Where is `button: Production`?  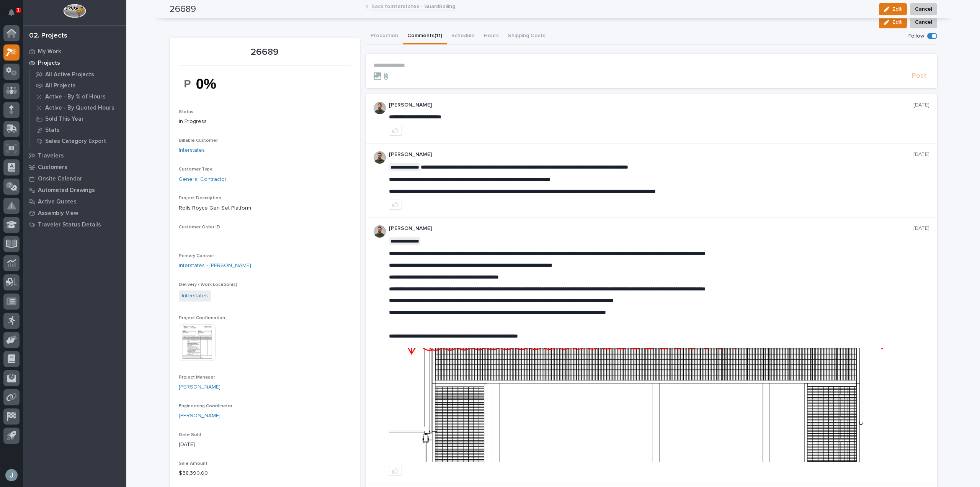
button: Production is located at coordinates (385, 37).